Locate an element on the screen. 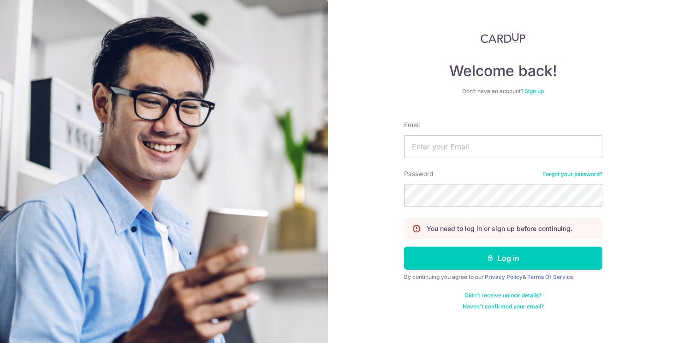  a: Privacy Policy is located at coordinates (504, 277).